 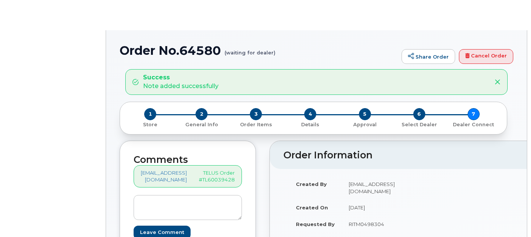 I want to click on span: 5, so click(x=365, y=114).